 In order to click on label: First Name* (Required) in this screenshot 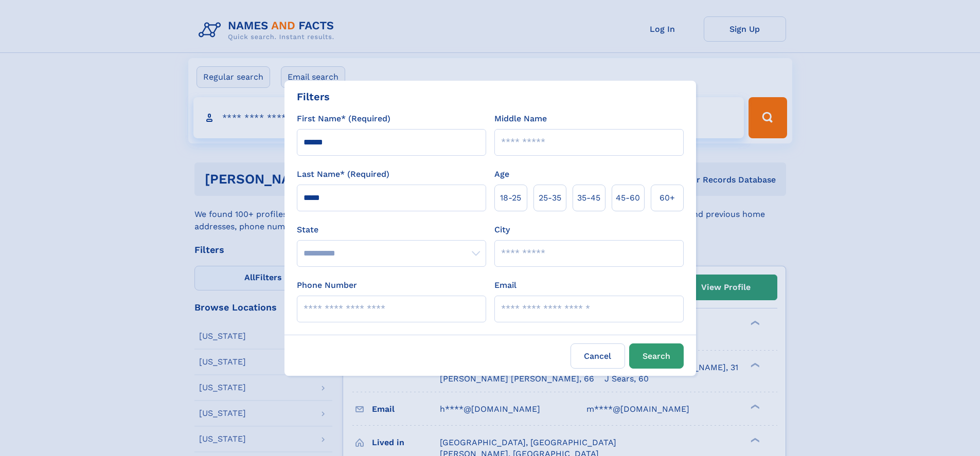, I will do `click(344, 119)`.